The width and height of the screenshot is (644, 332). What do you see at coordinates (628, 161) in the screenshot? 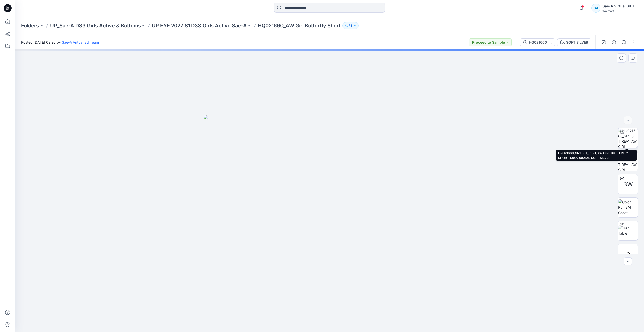
I see `img: HQ021660_SIZESET_REV1_AW GIRL BUTTERFLY SHORT_SaeA_082125_SOFT SILVER_TRANS` at bounding box center [628, 161].